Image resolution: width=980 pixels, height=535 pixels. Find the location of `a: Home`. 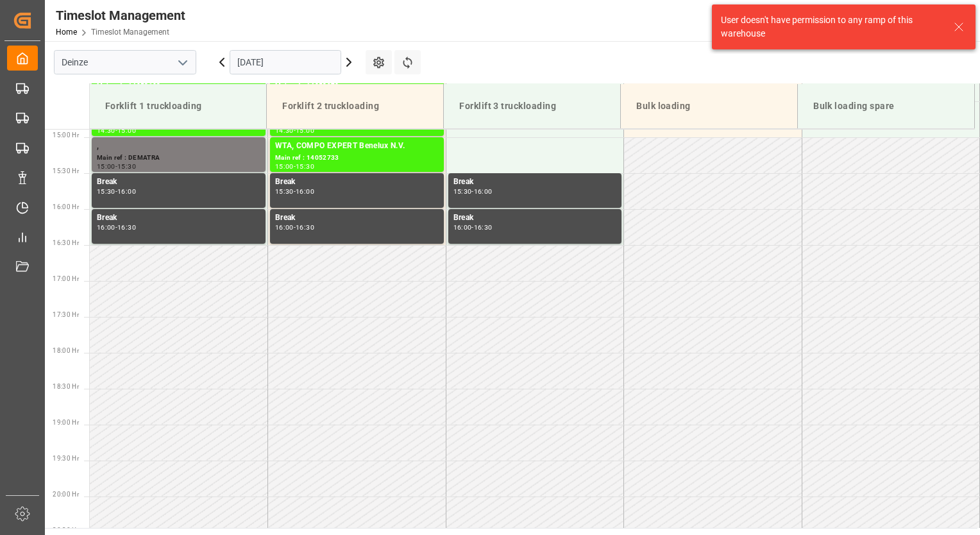

a: Home is located at coordinates (66, 32).